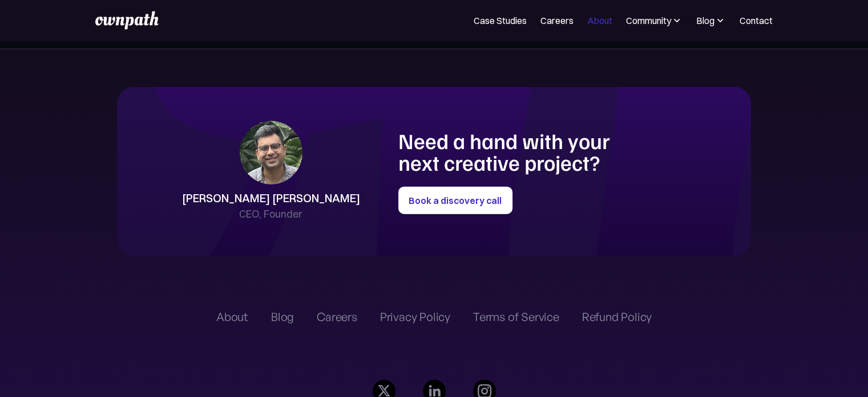 This screenshot has height=397, width=868. What do you see at coordinates (521, 152) in the screenshot?
I see `h1: Need a hand with your next creative project?` at bounding box center [521, 152].